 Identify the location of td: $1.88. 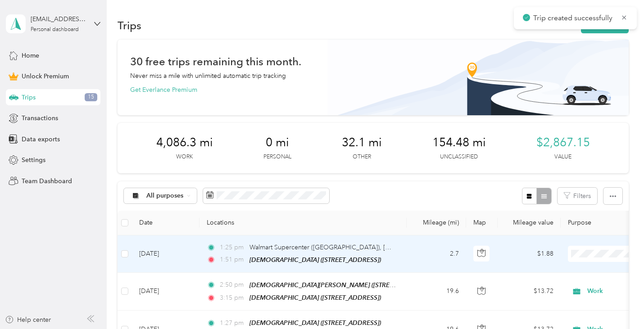
(530, 254).